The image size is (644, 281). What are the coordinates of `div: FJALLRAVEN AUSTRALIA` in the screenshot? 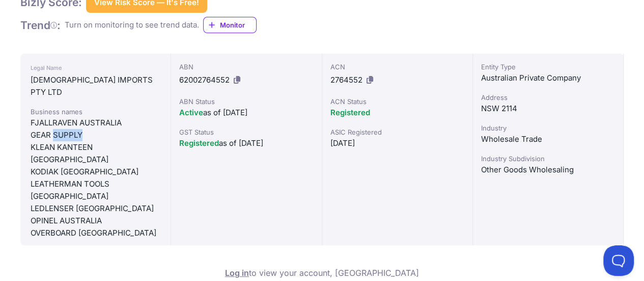 It's located at (95, 123).